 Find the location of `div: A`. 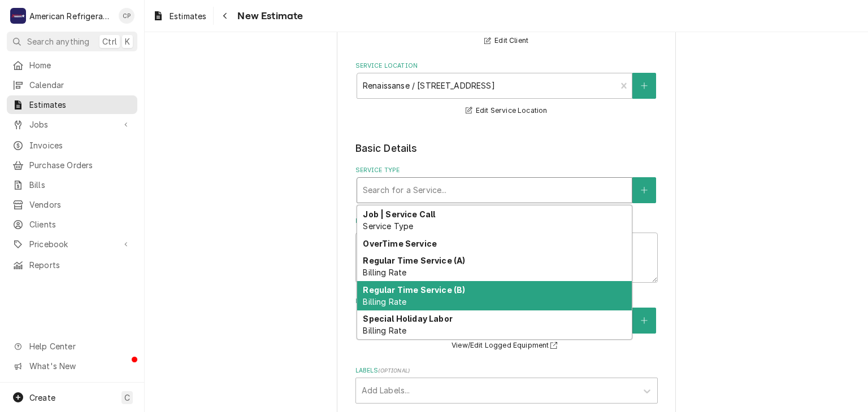

div: A is located at coordinates (18, 16).